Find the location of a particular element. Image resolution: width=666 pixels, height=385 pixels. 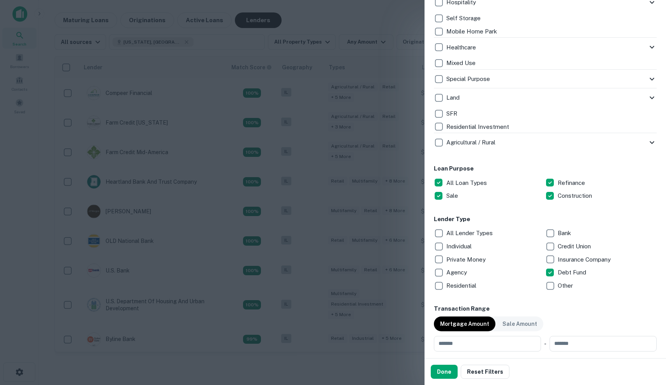

div: Chat Widget is located at coordinates (646, 342).